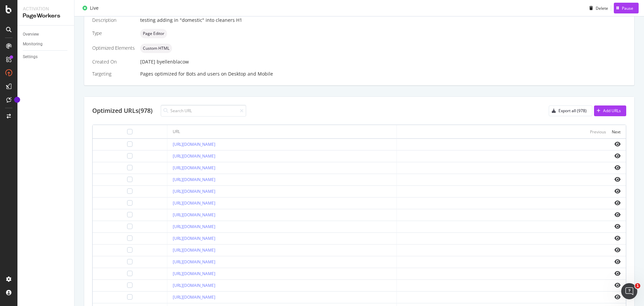  Describe the element at coordinates (156, 49) in the screenshot. I see `span: Custom HTML` at that location.